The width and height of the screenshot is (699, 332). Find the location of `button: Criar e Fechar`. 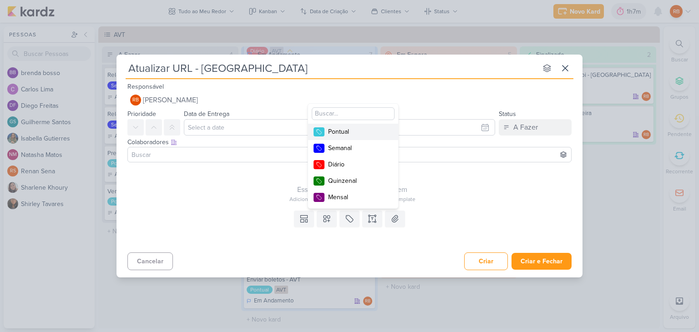

button: Criar e Fechar is located at coordinates (542, 261).